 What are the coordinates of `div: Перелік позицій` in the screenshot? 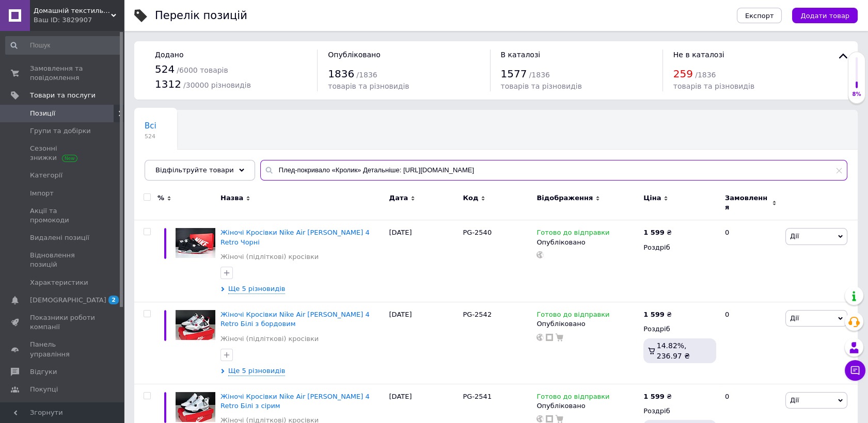 It's located at (201, 16).